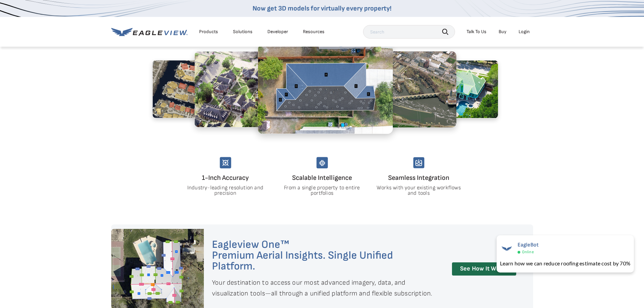 The height and width of the screenshot is (308, 644). I want to click on h4: 1-Inch Accuracy, so click(226, 178).